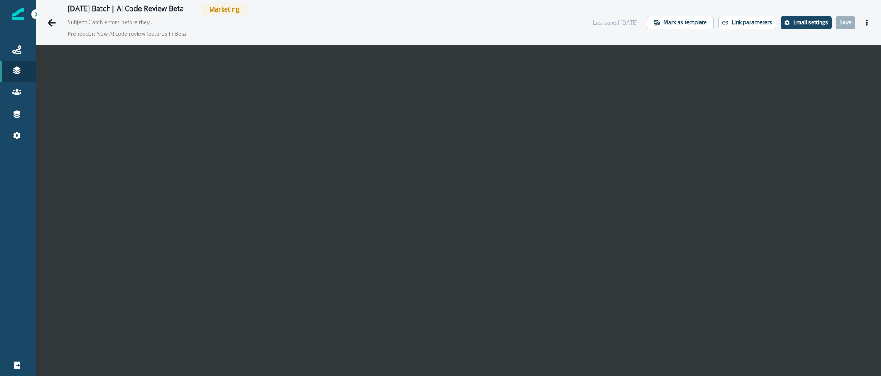 The height and width of the screenshot is (376, 881). What do you see at coordinates (867, 23) in the screenshot?
I see `button: Actions` at bounding box center [867, 23].